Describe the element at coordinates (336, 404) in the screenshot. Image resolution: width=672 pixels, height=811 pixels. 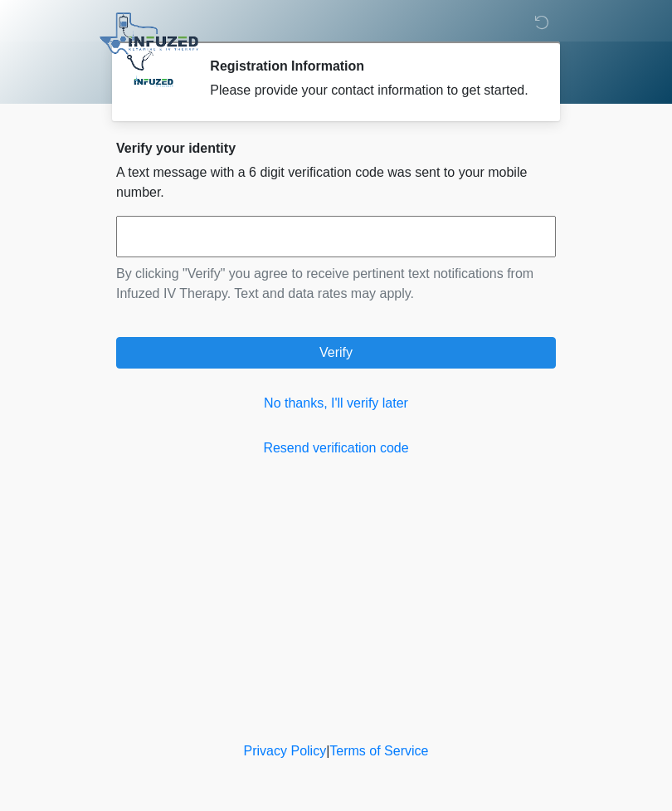
I see `a: No thanks, I'll verify later` at that location.